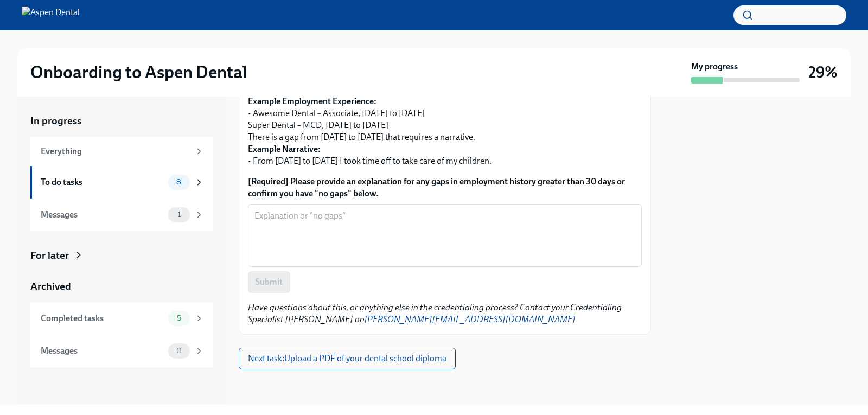 This screenshot has height=415, width=868. What do you see at coordinates (121, 350) in the screenshot?
I see `a: Messages0` at bounding box center [121, 350].